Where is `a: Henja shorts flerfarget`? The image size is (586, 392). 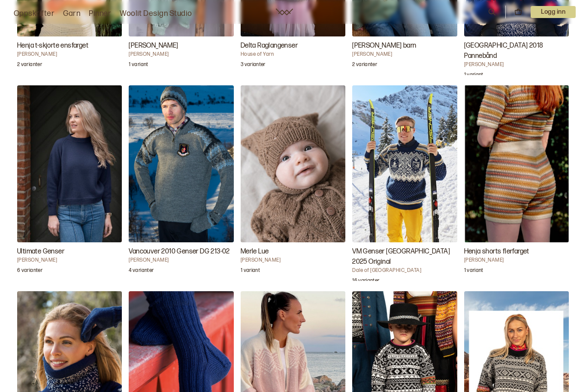
a: Henja shorts flerfarget is located at coordinates (516, 183).